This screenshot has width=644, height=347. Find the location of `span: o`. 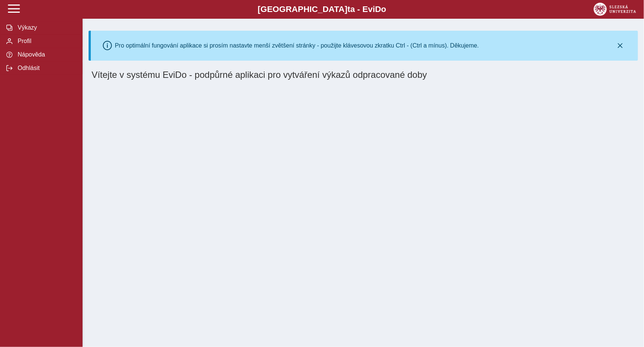

span: o is located at coordinates (384, 9).